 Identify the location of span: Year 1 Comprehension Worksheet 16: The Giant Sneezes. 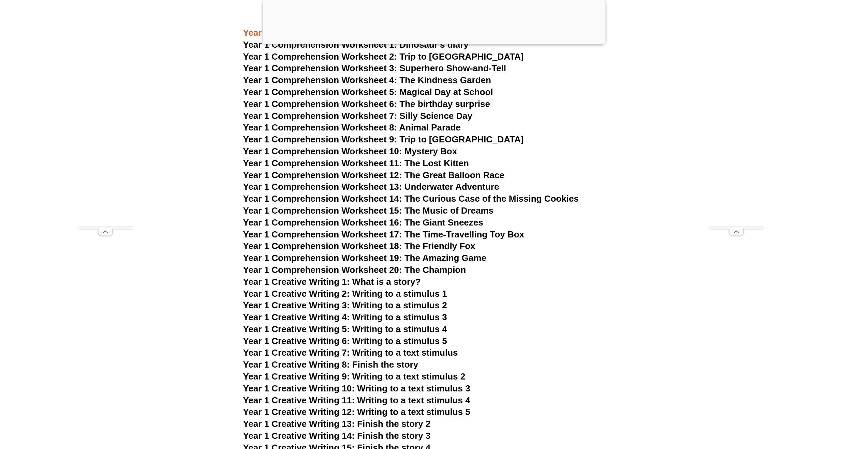
(363, 223).